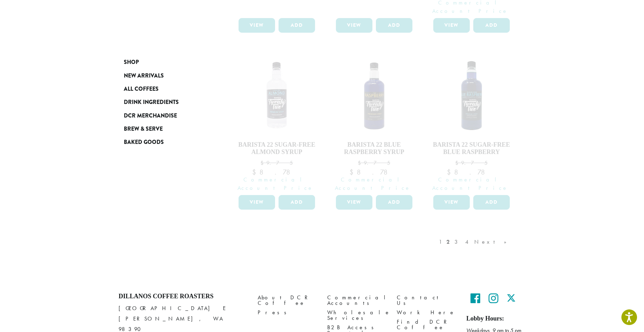 The height and width of the screenshot is (332, 644). I want to click on a: Commercial Accounts, so click(357, 300).